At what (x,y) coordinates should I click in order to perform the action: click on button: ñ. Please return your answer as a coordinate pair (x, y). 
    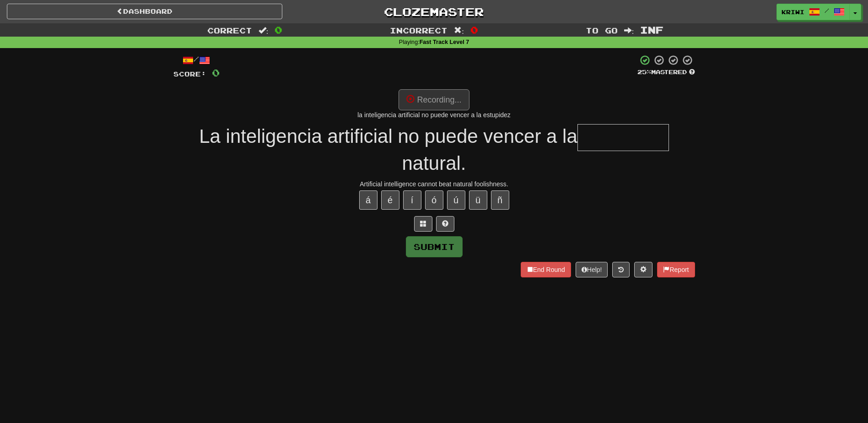
    Looking at the image, I should click on (500, 200).